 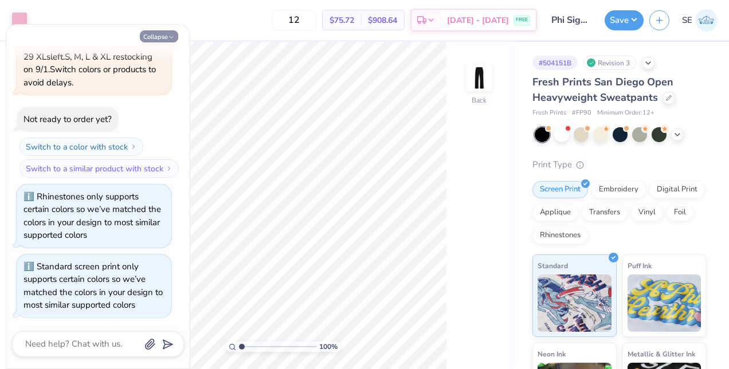 What do you see at coordinates (479, 100) in the screenshot?
I see `div: Back` at bounding box center [479, 100].